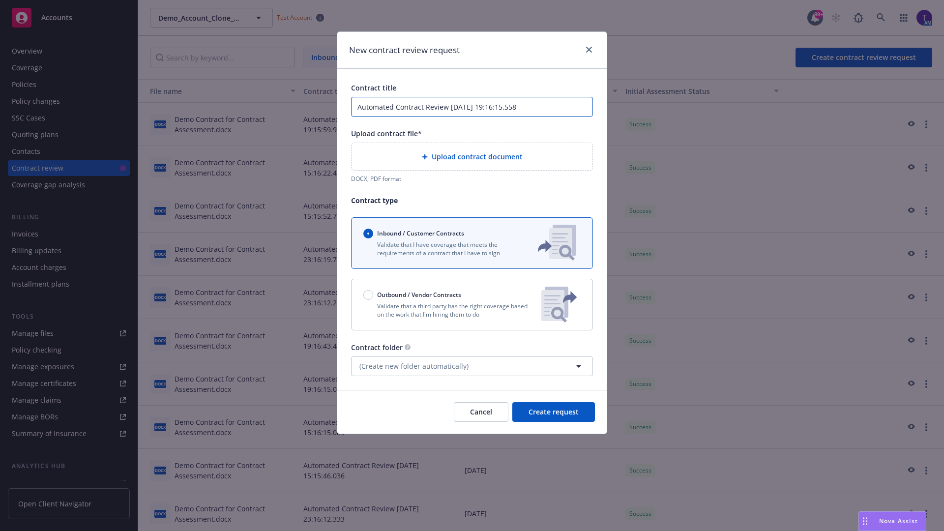 The width and height of the screenshot is (944, 531). What do you see at coordinates (419, 295) in the screenshot?
I see `span: Outbound / Vendor Contracts` at bounding box center [419, 295].